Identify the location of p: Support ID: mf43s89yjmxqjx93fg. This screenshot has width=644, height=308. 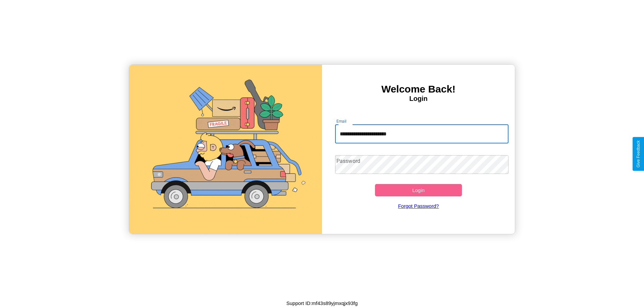
(322, 303).